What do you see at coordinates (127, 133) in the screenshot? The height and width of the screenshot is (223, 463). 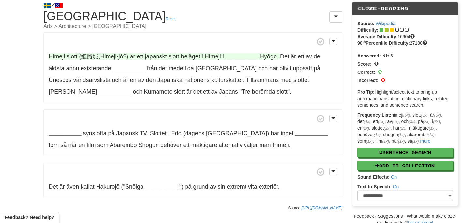 I see `span: Japansk` at bounding box center [127, 133].